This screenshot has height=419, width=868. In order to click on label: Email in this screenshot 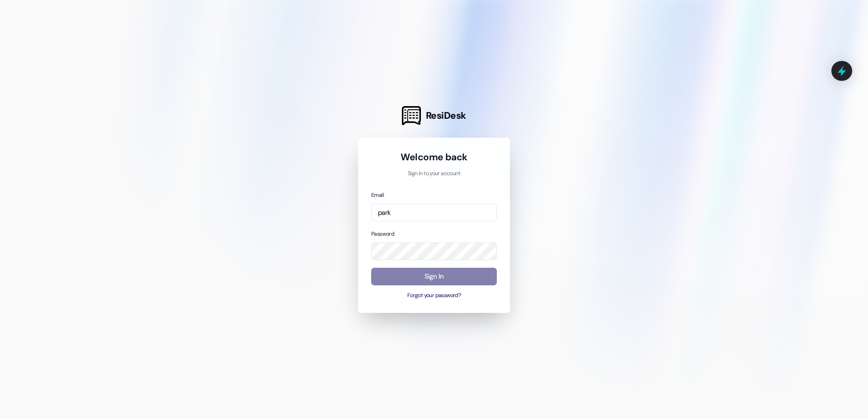, I will do `click(378, 195)`.